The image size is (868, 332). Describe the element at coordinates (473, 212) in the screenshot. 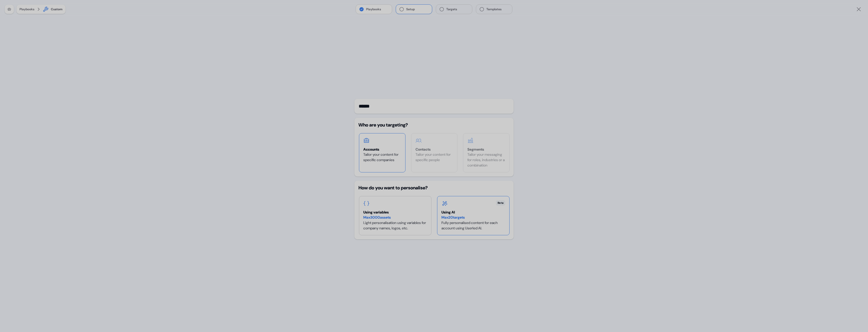

I see `div: Using AI` at that location.